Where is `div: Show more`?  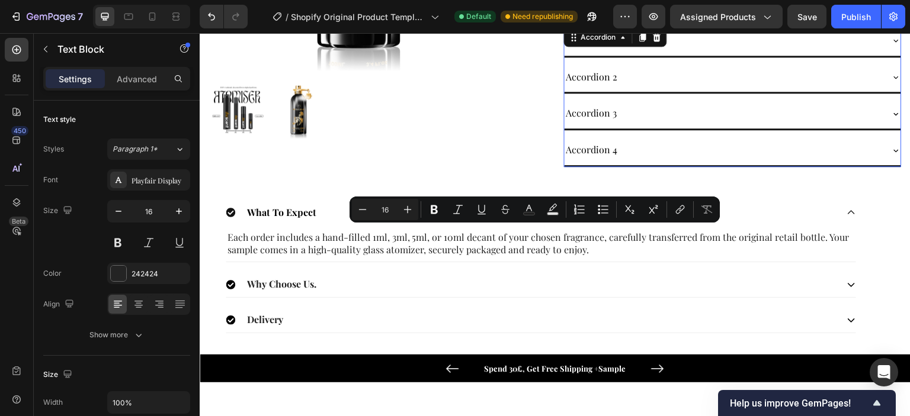
div: Show more is located at coordinates (117, 335).